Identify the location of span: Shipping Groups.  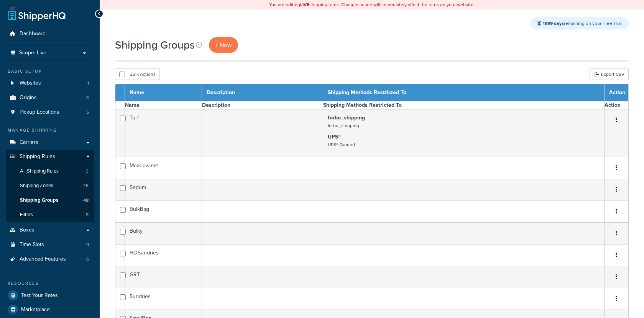
(39, 200).